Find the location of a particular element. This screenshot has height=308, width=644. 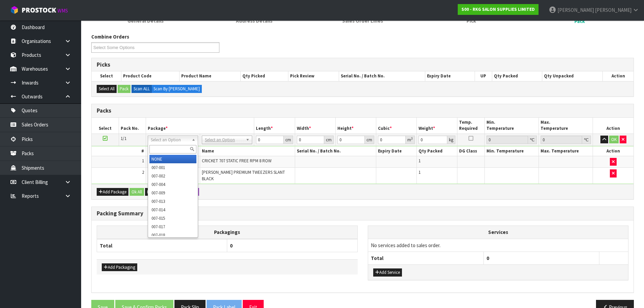

th: Height is located at coordinates (355, 125).